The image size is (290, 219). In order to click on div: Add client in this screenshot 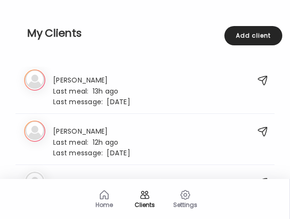, I will do `click(253, 36)`.